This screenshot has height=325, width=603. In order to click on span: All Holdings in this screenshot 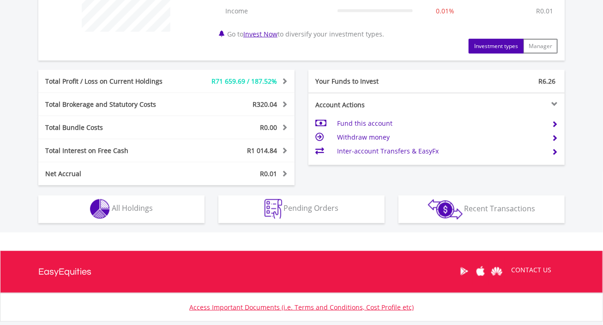, I will do `click(132, 208)`.